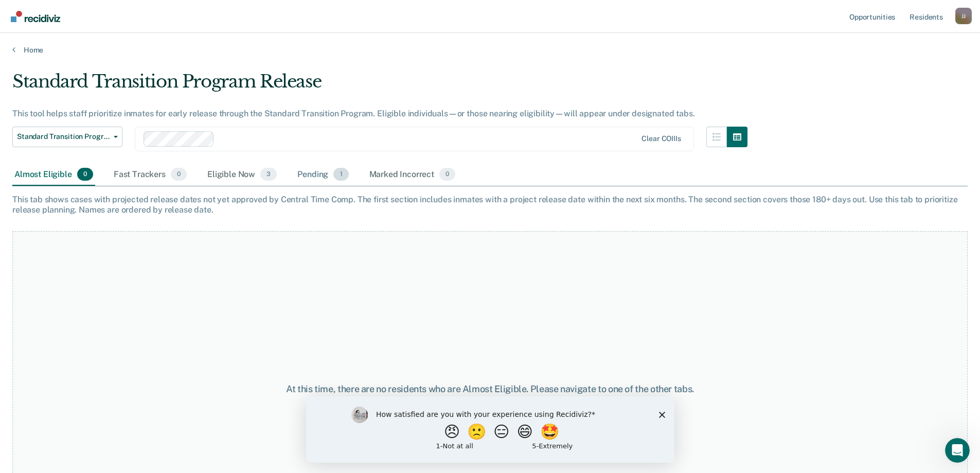  I want to click on a: Home, so click(489, 50).